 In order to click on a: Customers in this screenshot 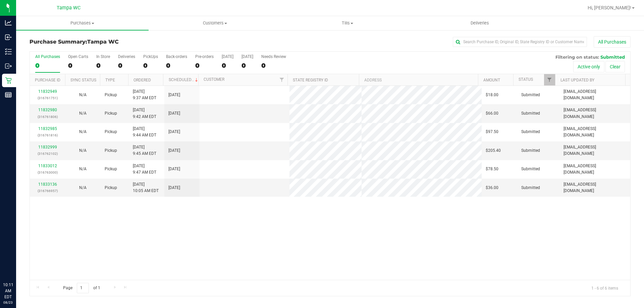, I will do `click(214, 23)`.